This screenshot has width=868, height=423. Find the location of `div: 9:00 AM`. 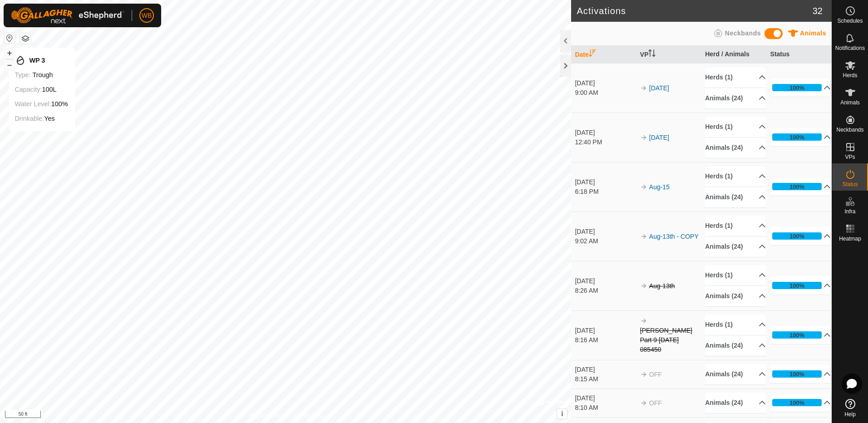

div: 9:00 AM is located at coordinates (605, 93).